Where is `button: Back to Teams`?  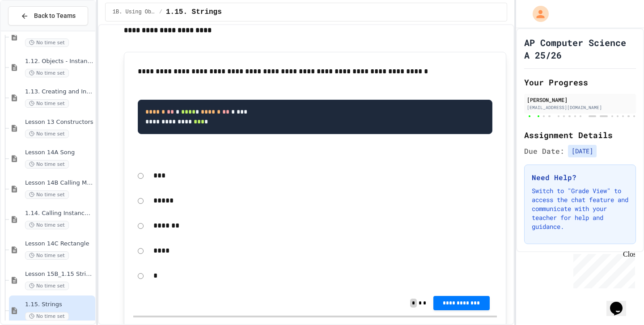
button: Back to Teams is located at coordinates (48, 16).